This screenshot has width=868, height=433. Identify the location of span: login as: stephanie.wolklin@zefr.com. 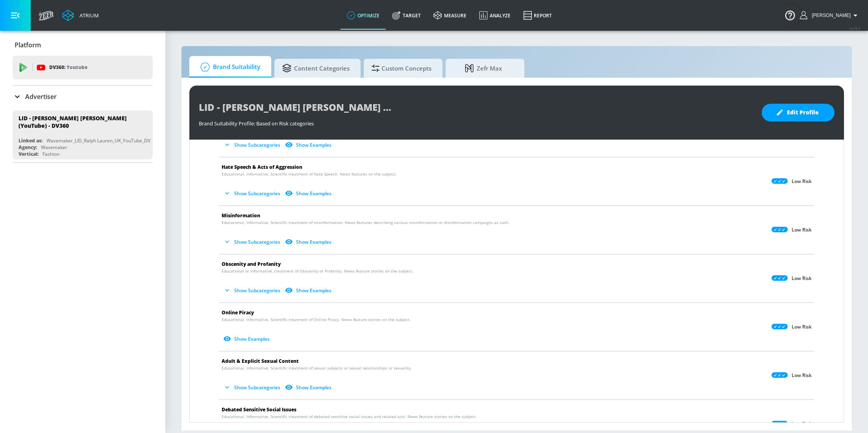
(830, 16).